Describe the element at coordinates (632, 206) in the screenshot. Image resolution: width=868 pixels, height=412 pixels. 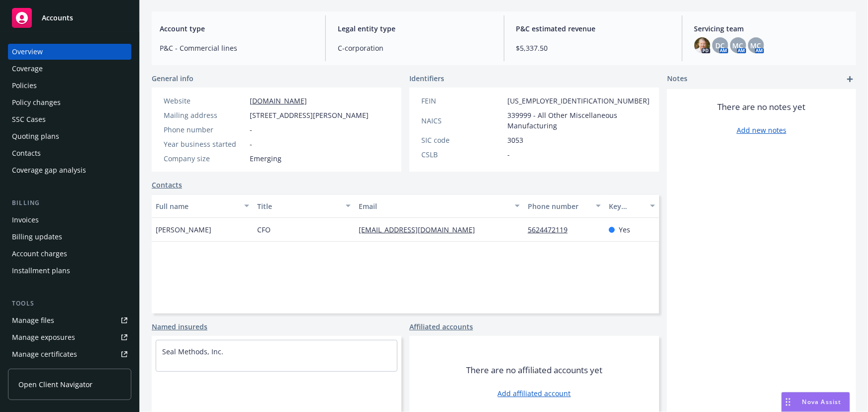
I see `button: Key contact` at that location.